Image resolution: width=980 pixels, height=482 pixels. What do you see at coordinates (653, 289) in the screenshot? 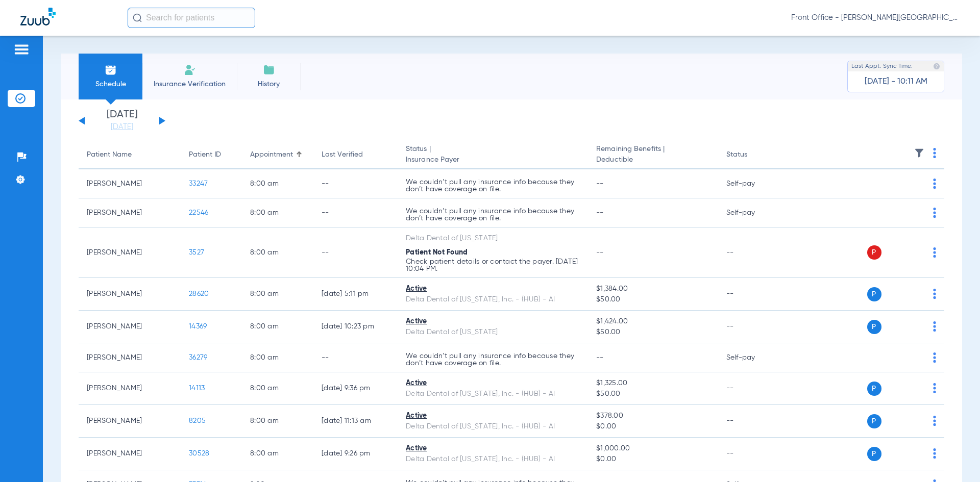
I see `span: $1,384.00` at bounding box center [653, 289].